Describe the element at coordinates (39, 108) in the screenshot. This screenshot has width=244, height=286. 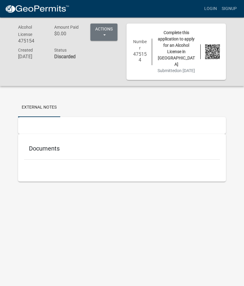
I see `a: External Notes` at that location.